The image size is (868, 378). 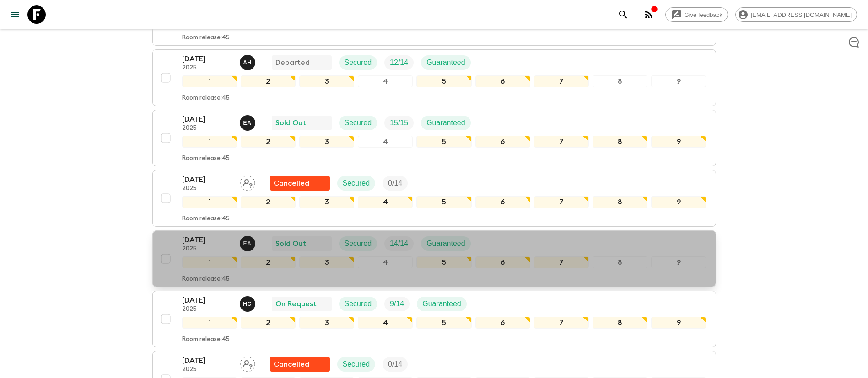 I want to click on p: H C, so click(x=247, y=304).